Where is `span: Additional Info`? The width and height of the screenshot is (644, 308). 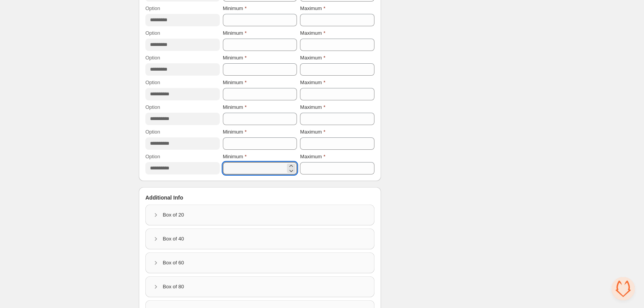 span: Additional Info is located at coordinates (164, 198).